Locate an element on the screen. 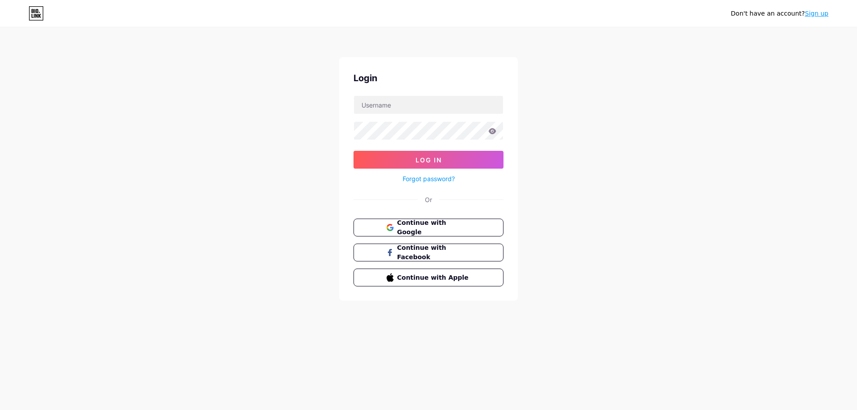 The height and width of the screenshot is (410, 857). div: Or is located at coordinates (428, 199).